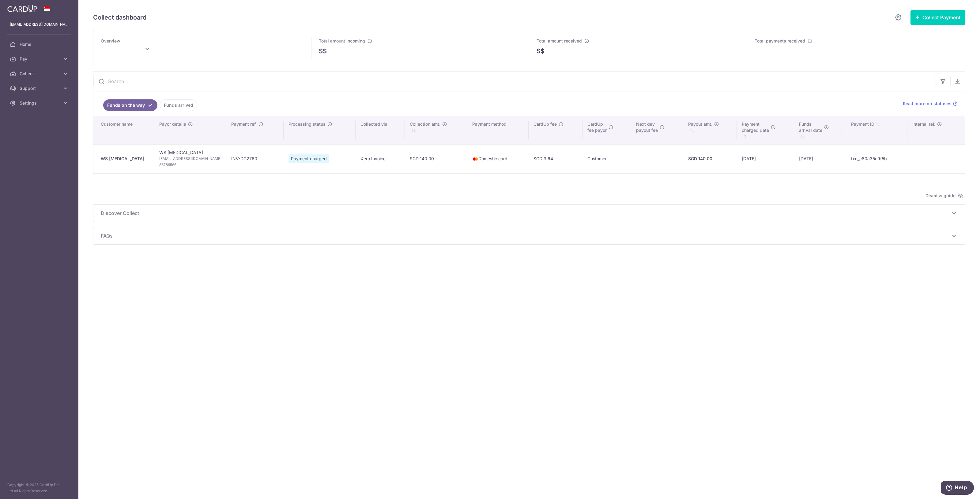  Describe the element at coordinates (556, 130) in the screenshot. I see `th: CardUp fee` at that location.